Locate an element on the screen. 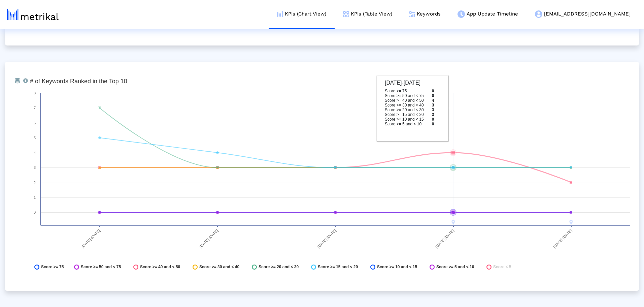  span: Score >= 5 and < 10 is located at coordinates (455, 267).